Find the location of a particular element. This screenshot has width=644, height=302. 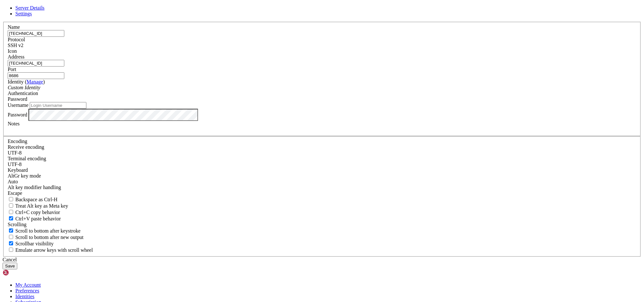

a: Server Details is located at coordinates (30, 8).